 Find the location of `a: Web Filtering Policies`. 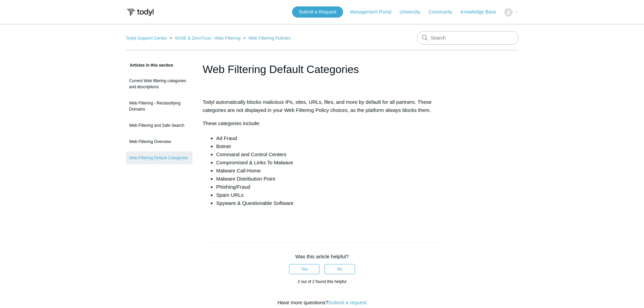

a: Web Filtering Policies is located at coordinates (270, 38).